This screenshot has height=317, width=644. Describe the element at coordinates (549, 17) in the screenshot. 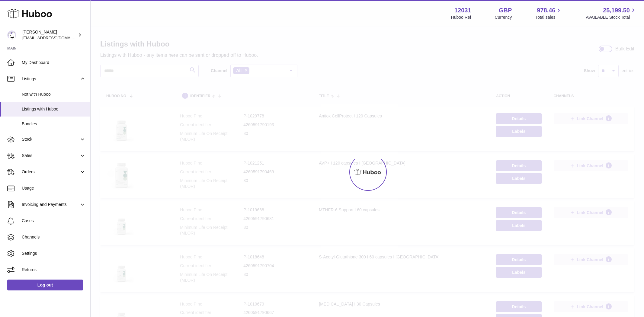

I see `span: Total sales` at that location.